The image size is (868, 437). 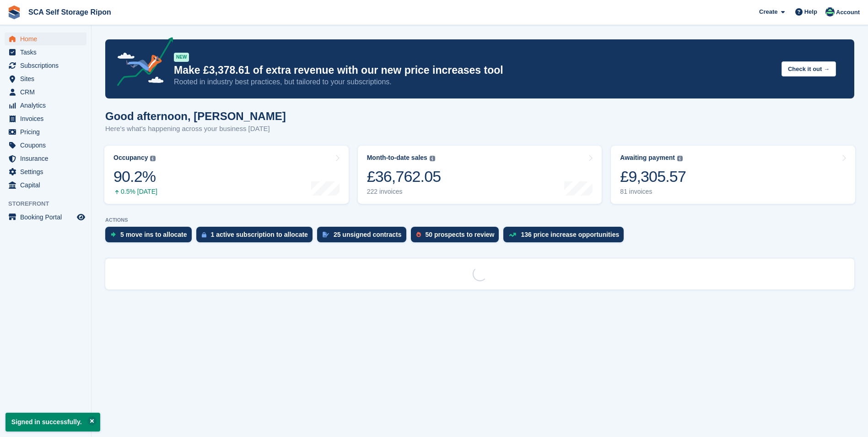 I want to click on a: 25 unsigned contracts, so click(x=364, y=237).